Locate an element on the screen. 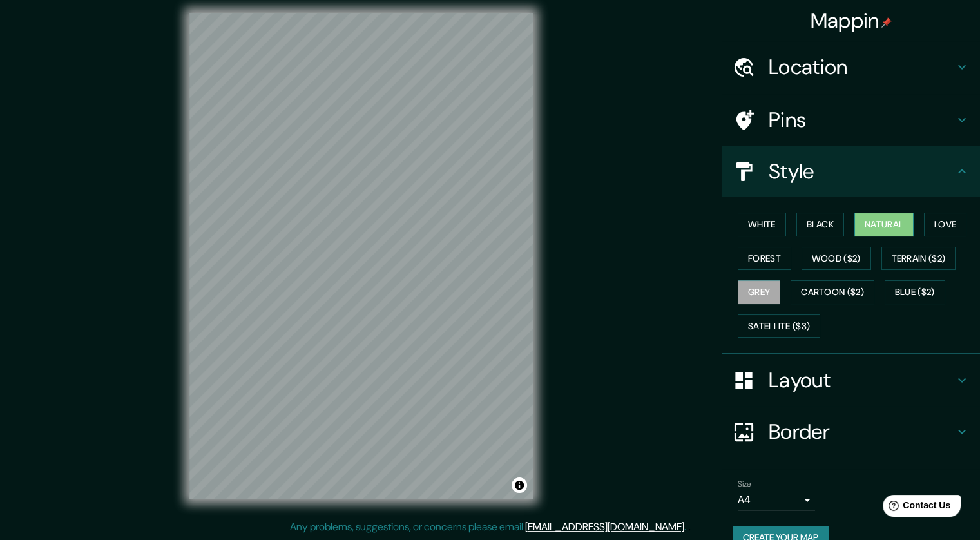 The image size is (980, 540). button: Forest is located at coordinates (764, 259).